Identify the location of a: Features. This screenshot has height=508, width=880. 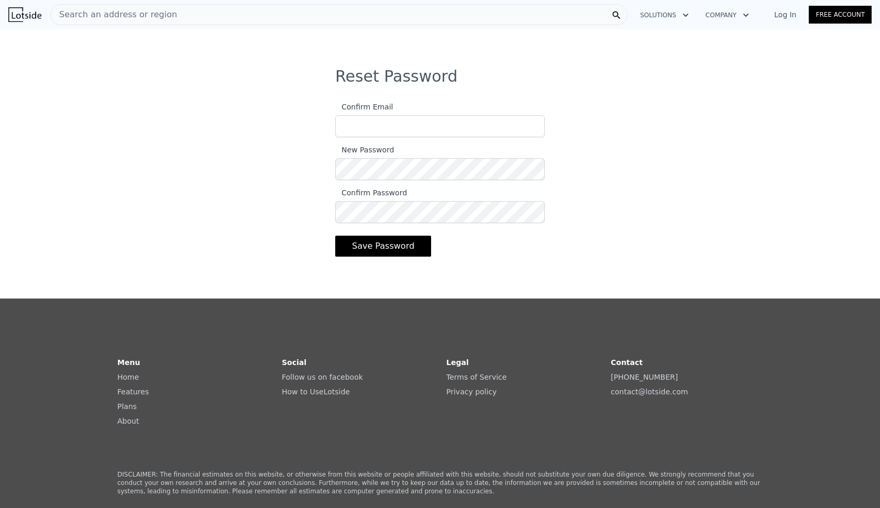
(133, 392).